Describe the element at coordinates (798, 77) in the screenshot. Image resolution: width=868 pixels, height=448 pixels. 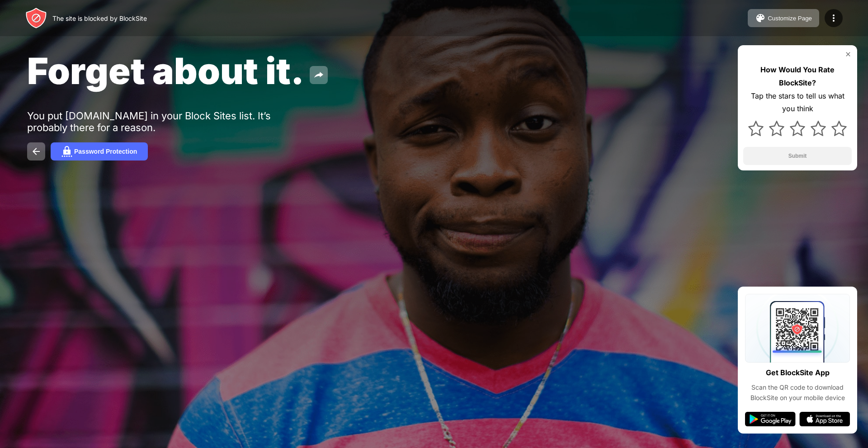
I see `div: How Would You Rate BlockSite?` at that location.